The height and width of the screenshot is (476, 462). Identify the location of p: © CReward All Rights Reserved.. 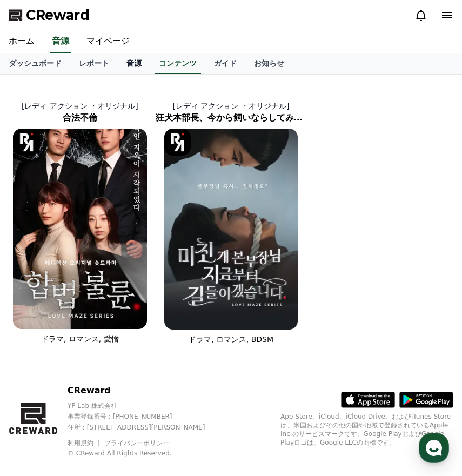
(145, 454).